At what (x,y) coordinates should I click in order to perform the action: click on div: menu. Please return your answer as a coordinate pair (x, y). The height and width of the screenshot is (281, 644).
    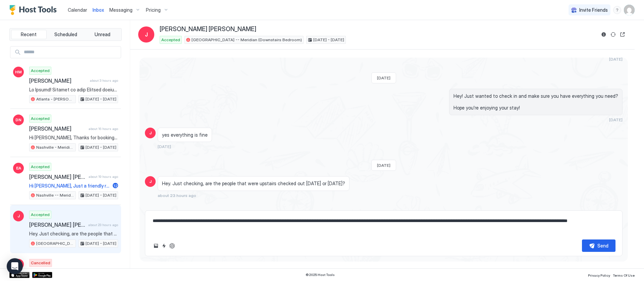
    Looking at the image, I should click on (617, 10).